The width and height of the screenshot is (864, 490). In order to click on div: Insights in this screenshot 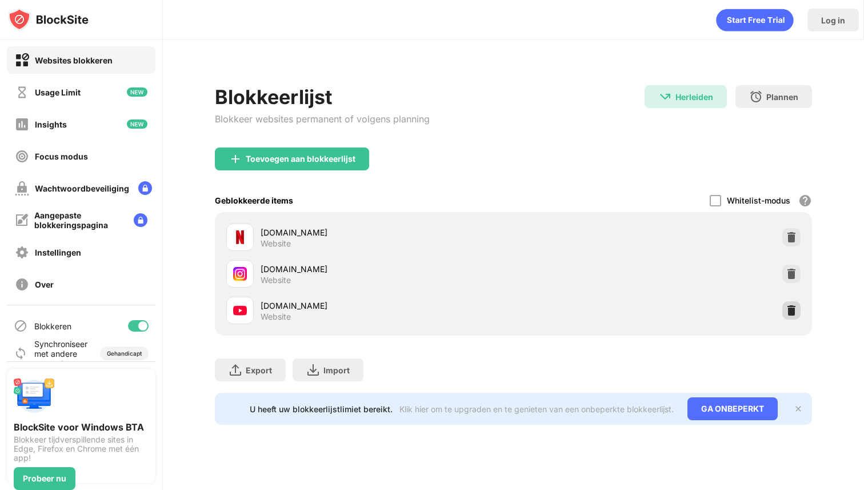, I will do `click(51, 124)`.